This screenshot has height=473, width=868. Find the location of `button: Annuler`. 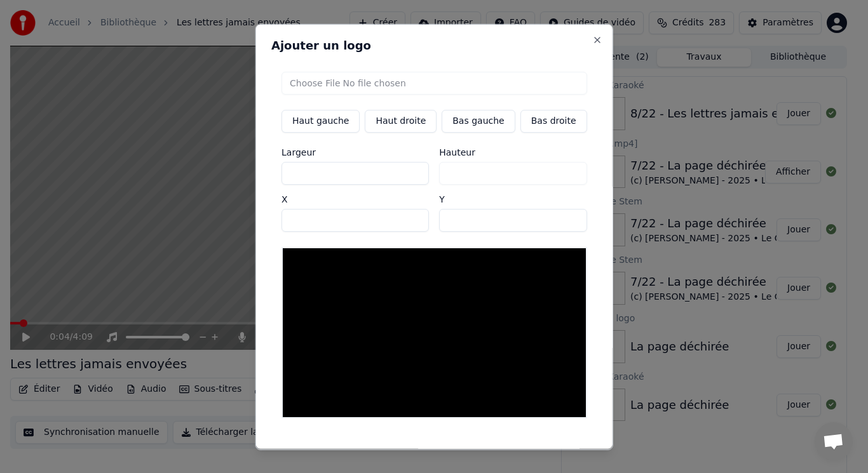

button: Annuler is located at coordinates (487, 460).